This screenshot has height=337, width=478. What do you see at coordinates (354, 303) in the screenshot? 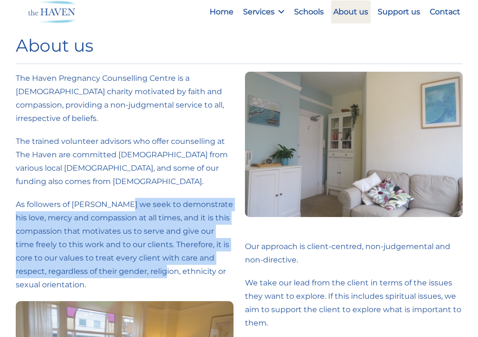
I see `p: We take our lead from the client in terms of the issues they want to explore. If this includes sp...` at bounding box center [354, 303].